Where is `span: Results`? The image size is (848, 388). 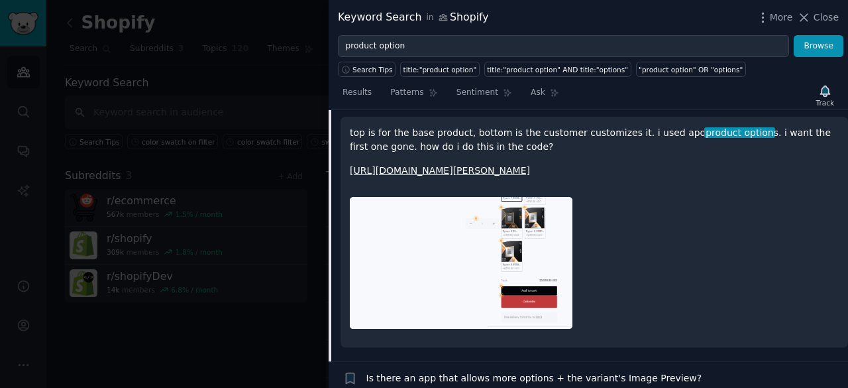
span: Results is located at coordinates (357, 93).